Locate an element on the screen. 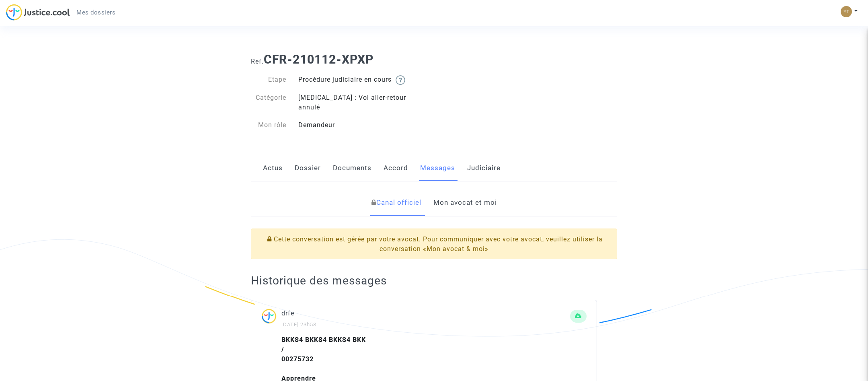 The height and width of the screenshot is (381, 868). a: Actus is located at coordinates (273, 168).